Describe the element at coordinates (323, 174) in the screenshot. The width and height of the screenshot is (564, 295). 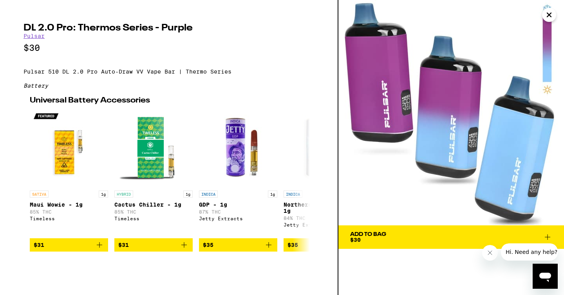
I see `a: Open page for Northern Lights #5 - 1g from Jetty Extracts` at that location.